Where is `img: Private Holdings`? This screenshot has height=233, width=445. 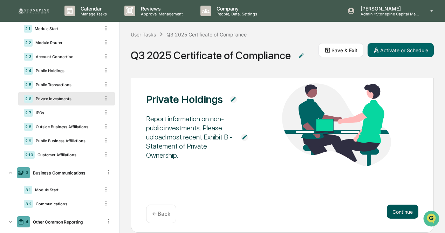
img: Private Holdings is located at coordinates (337, 125).